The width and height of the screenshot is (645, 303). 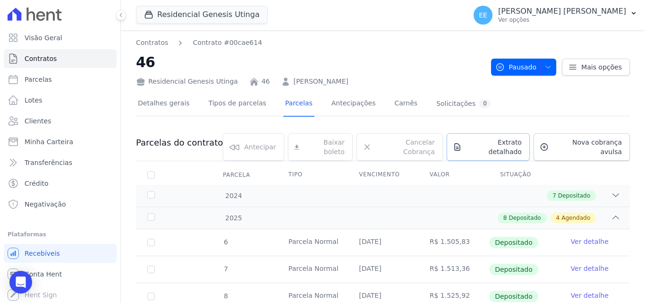 I want to click on a: Mais opções, so click(x=596, y=67).